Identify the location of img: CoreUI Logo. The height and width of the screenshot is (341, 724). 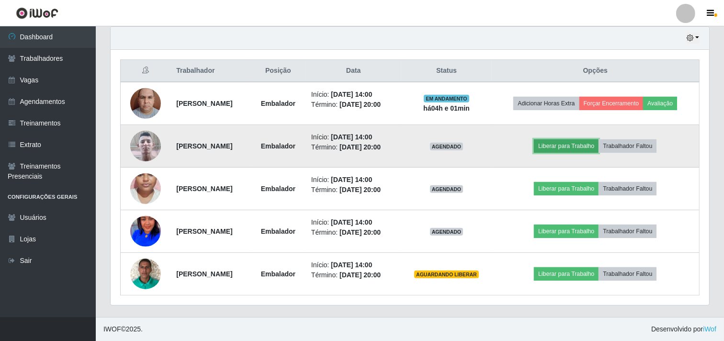
(37, 13).